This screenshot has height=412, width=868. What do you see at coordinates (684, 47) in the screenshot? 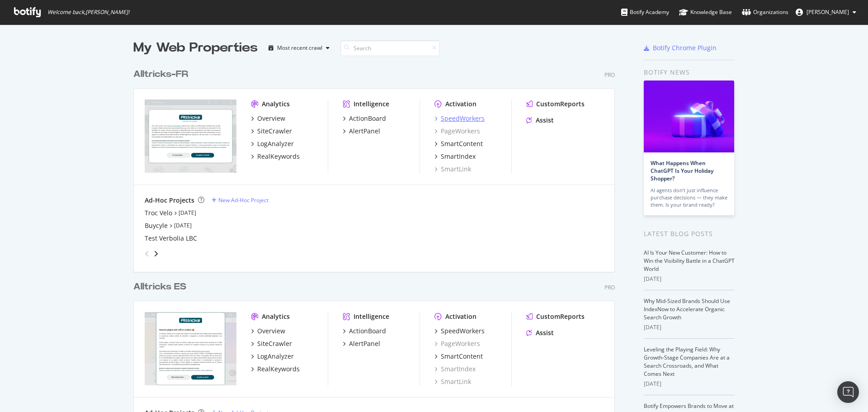
I see `div: Botify Chrome Plugin` at bounding box center [684, 47].